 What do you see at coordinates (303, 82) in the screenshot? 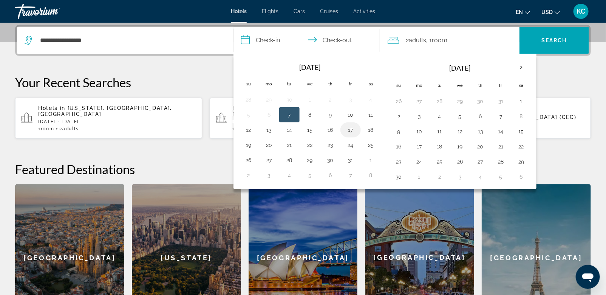
I see `p: Your Recent Searches` at bounding box center [303, 82].